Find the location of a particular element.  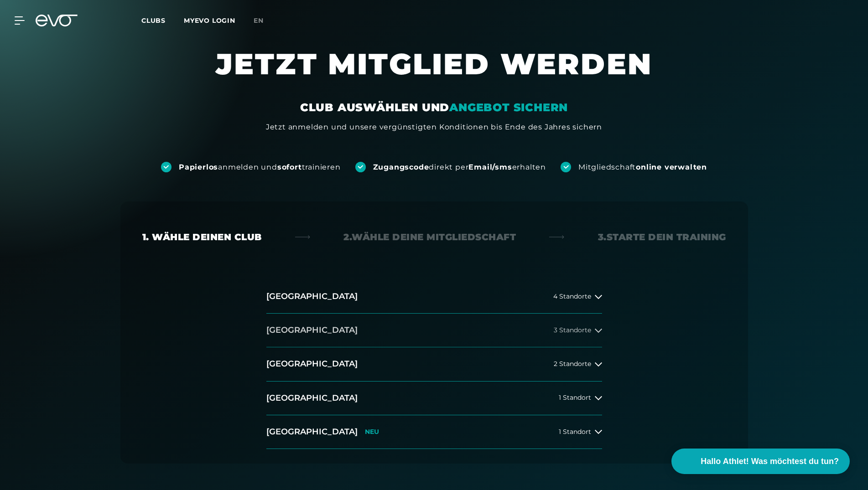

a: en is located at coordinates (264, 21).